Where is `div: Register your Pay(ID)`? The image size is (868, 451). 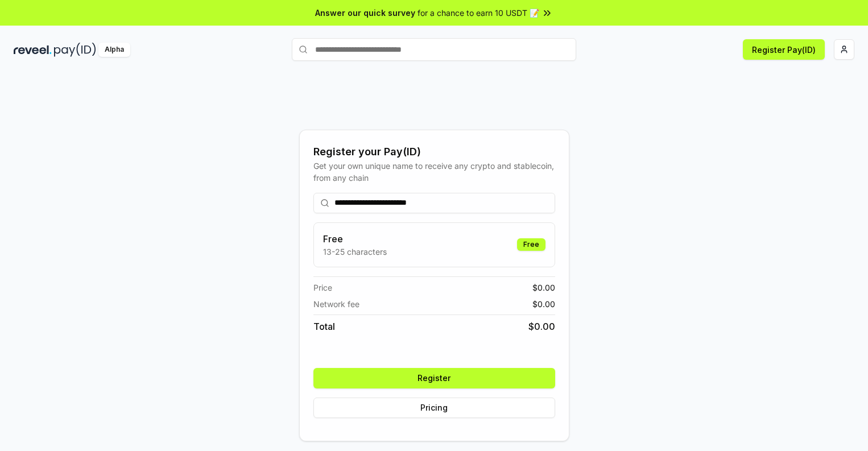 div: Register your Pay(ID) is located at coordinates (434, 152).